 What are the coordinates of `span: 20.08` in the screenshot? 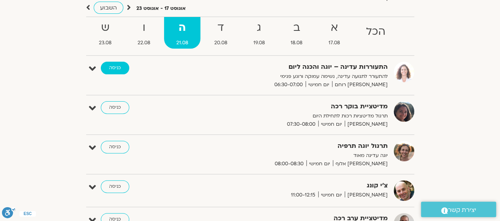 It's located at (220, 43).